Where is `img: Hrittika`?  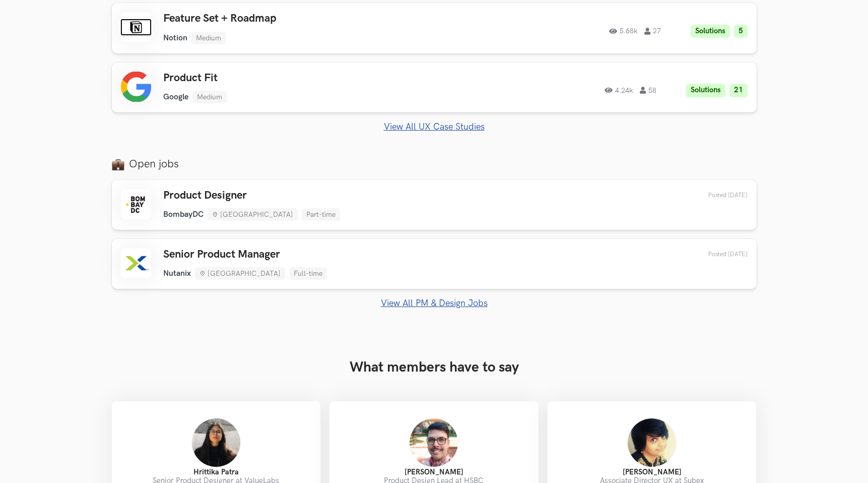 img: Hrittika is located at coordinates (216, 443).